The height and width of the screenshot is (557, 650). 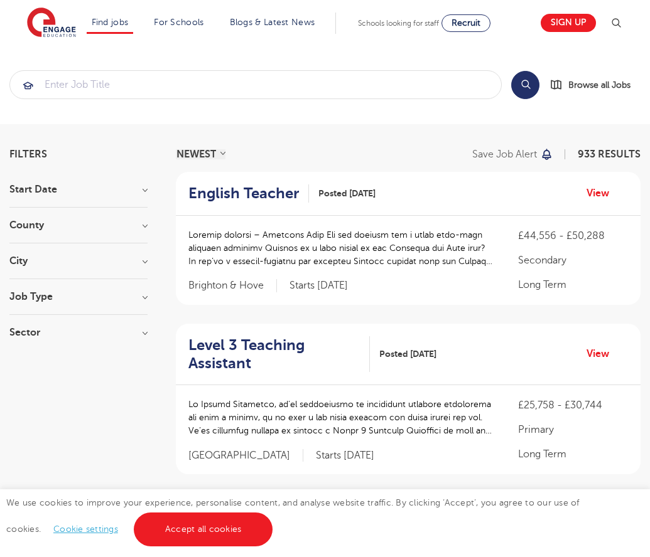 What do you see at coordinates (178, 22) in the screenshot?
I see `a: For Schools` at bounding box center [178, 22].